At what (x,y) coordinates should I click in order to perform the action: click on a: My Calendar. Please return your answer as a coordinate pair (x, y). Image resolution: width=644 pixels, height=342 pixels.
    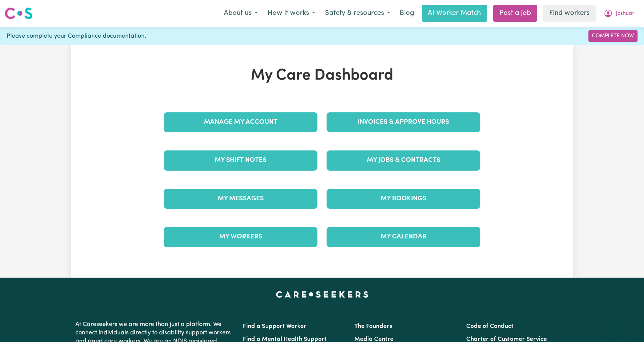
    Looking at the image, I should click on (403, 237).